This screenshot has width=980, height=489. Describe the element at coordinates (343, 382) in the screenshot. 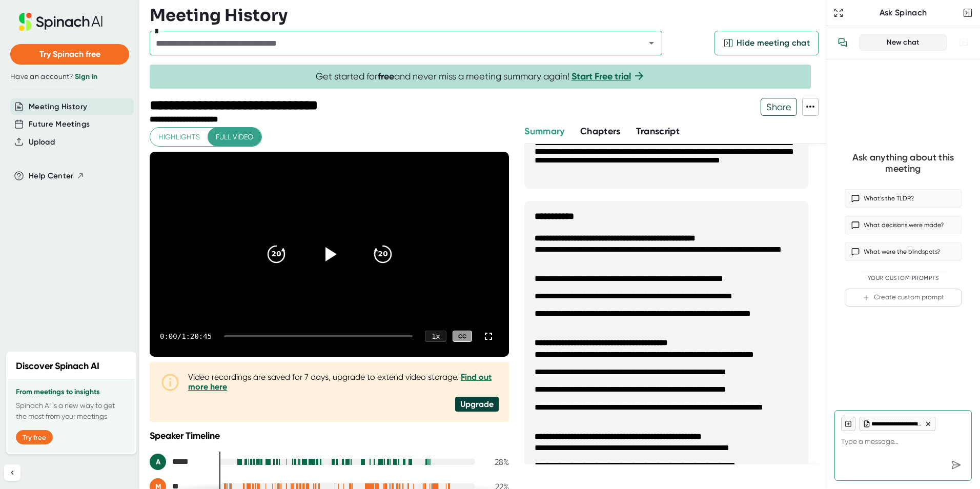

I see `div: Video recordings are saved for 7 days, upgrade to extend video storage.` at that location.